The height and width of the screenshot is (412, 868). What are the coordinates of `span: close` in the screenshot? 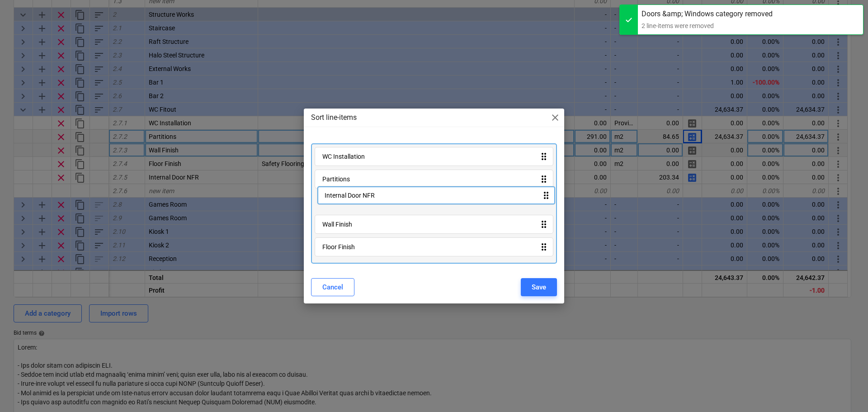 It's located at (555, 117).